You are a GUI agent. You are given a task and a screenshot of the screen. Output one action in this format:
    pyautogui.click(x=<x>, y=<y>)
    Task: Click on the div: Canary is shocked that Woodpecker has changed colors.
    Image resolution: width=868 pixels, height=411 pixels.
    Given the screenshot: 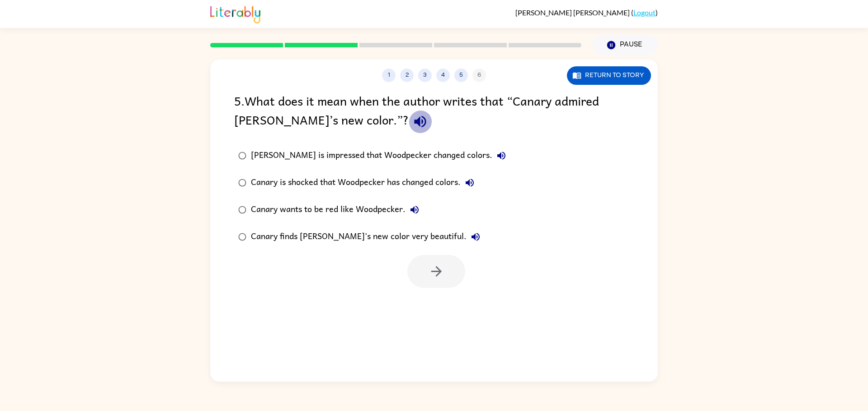 What is the action you would take?
    pyautogui.click(x=365, y=183)
    